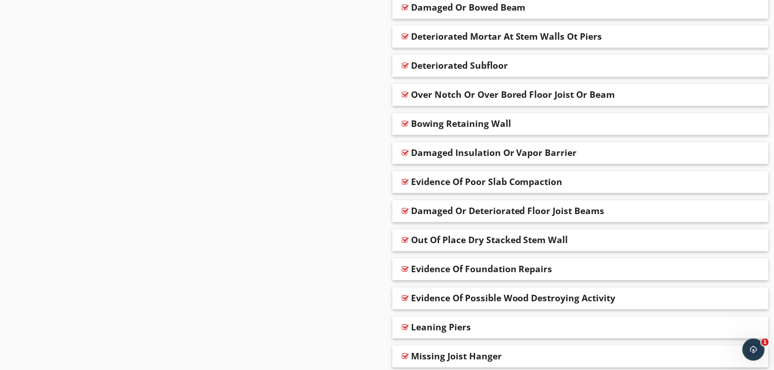 This screenshot has height=370, width=774. What do you see at coordinates (508, 211) in the screenshot?
I see `div: Damaged Or Deteriorated Floor Joist Beams` at bounding box center [508, 211].